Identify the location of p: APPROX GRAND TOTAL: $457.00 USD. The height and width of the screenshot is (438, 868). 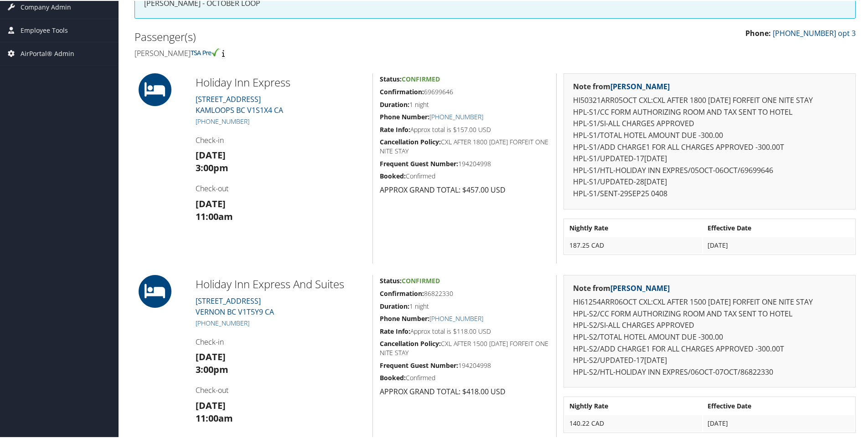
(465, 189).